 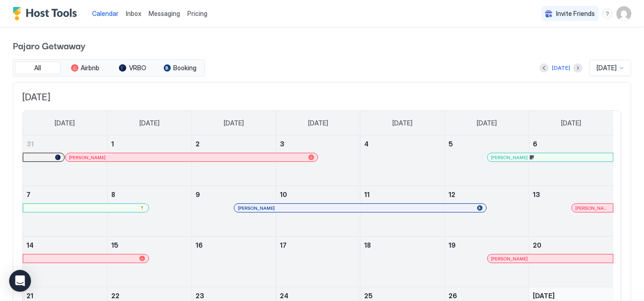 I want to click on span: Calendar, so click(x=105, y=13).